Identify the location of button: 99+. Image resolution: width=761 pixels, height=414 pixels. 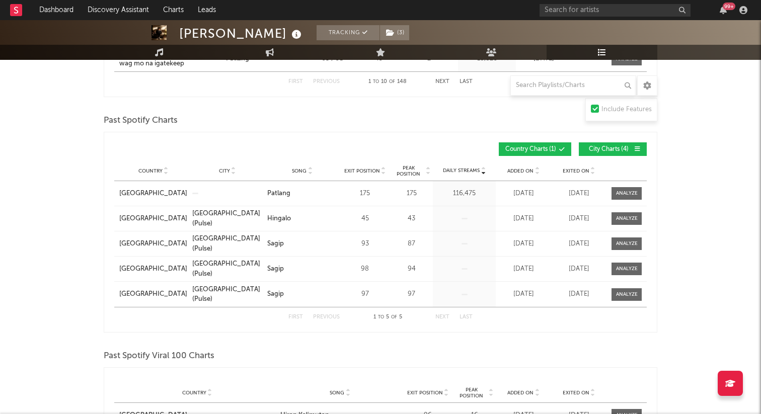
(723, 10).